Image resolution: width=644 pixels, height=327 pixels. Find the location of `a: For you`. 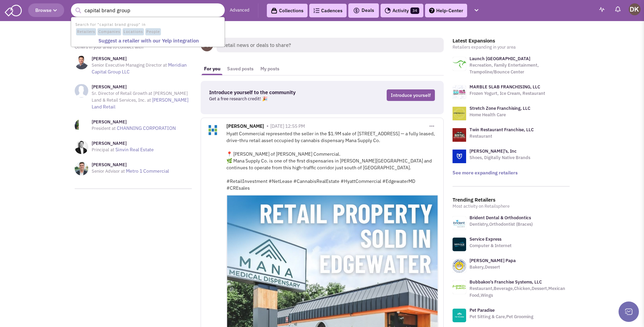

a: For you is located at coordinates (212, 69).